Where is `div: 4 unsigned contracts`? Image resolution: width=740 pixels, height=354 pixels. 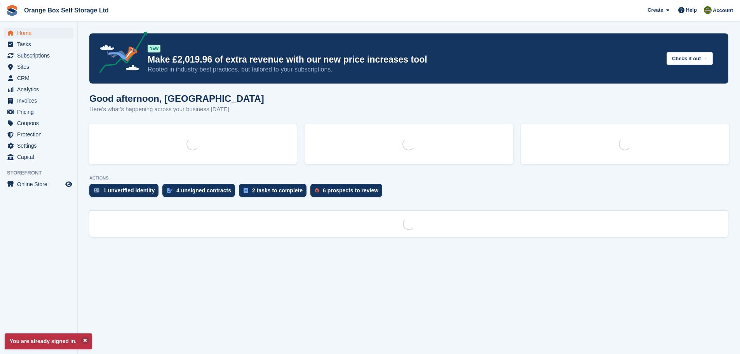 div: 4 unsigned contracts is located at coordinates (204, 190).